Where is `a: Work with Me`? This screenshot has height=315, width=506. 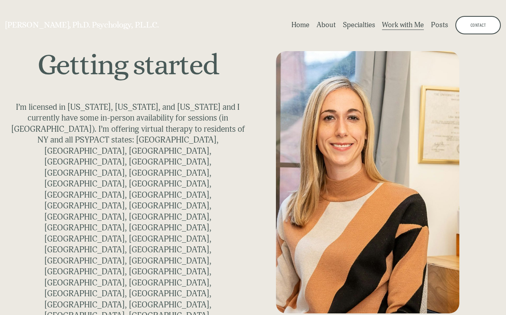
a: Work with Me is located at coordinates (403, 25).